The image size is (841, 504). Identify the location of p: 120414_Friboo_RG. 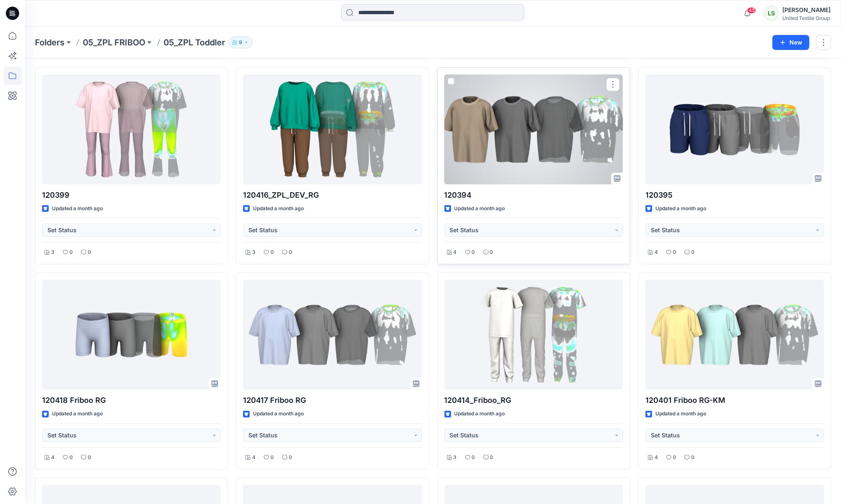
(533, 400).